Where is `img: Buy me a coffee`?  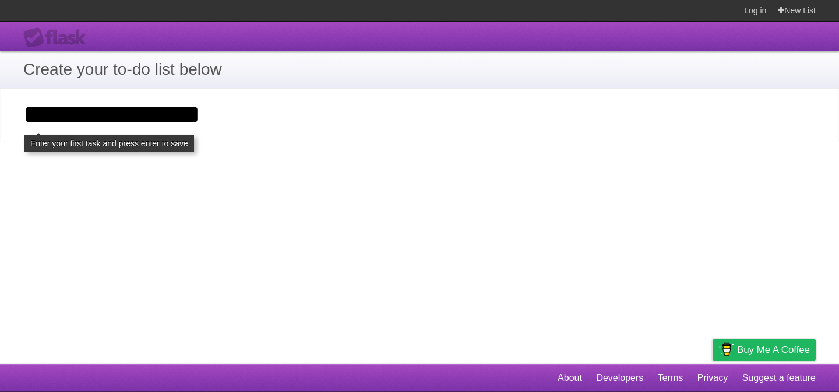
img: Buy me a coffee is located at coordinates (726, 349).